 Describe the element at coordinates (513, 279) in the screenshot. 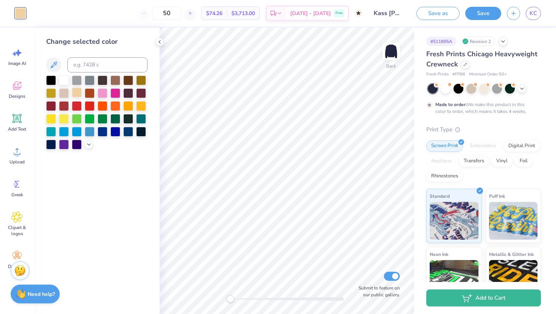

I see `img: Metallic & Glitter Ink` at that location.